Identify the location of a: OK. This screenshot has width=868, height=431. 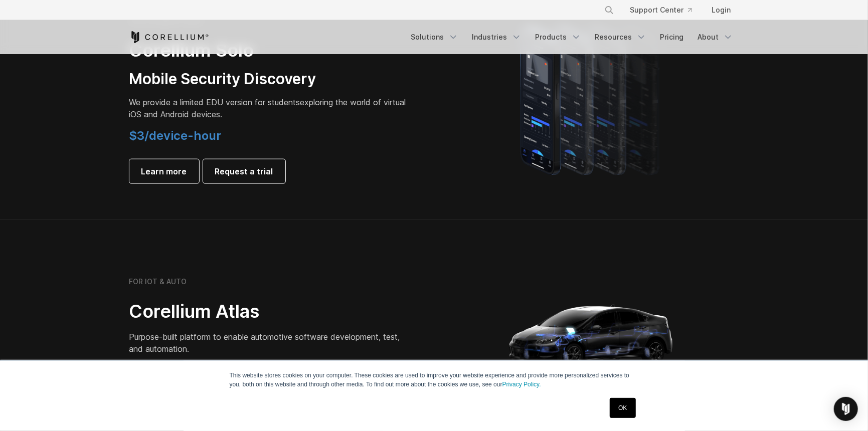
(622, 408).